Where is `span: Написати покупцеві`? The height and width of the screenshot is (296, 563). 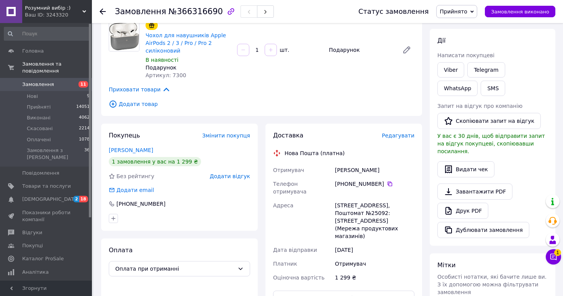
span: Написати покупцеві is located at coordinates (466, 55).